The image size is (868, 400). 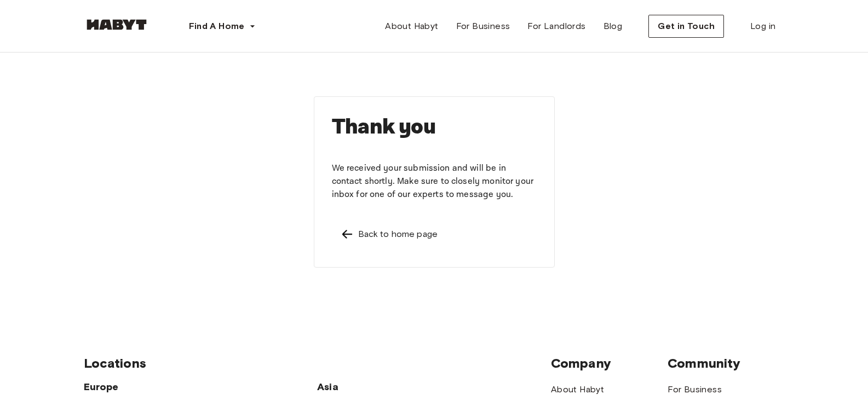 I want to click on h1: Thank you, so click(x=434, y=127).